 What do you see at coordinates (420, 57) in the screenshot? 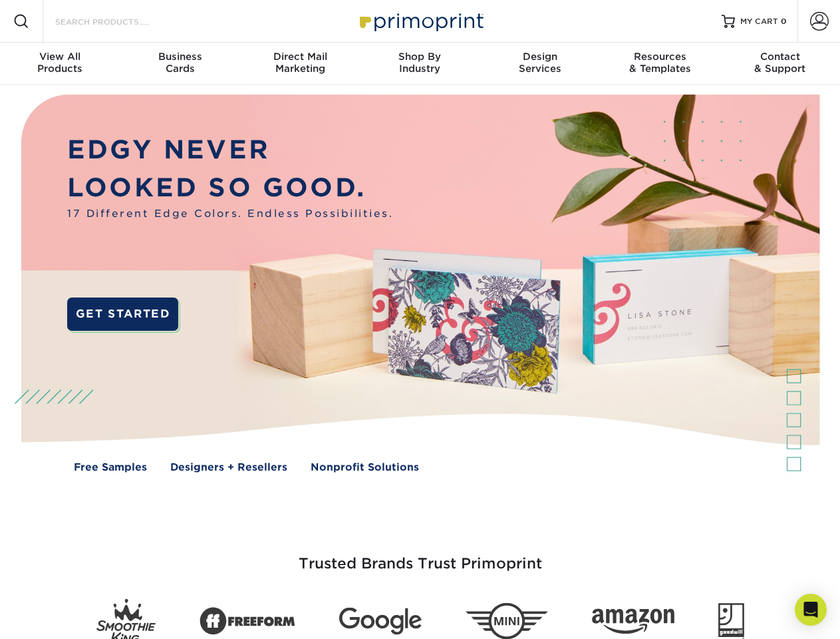
I see `span: Shop By` at bounding box center [420, 57].